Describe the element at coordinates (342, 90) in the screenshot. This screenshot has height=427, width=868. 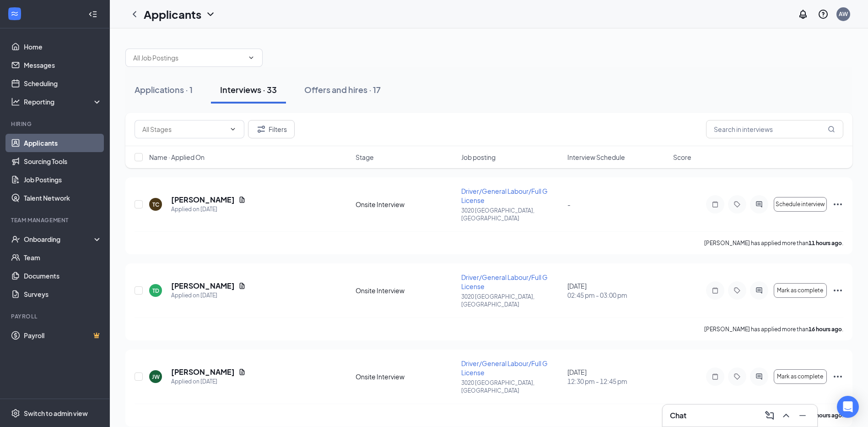
I see `div: Offers and hires · 17` at that location.